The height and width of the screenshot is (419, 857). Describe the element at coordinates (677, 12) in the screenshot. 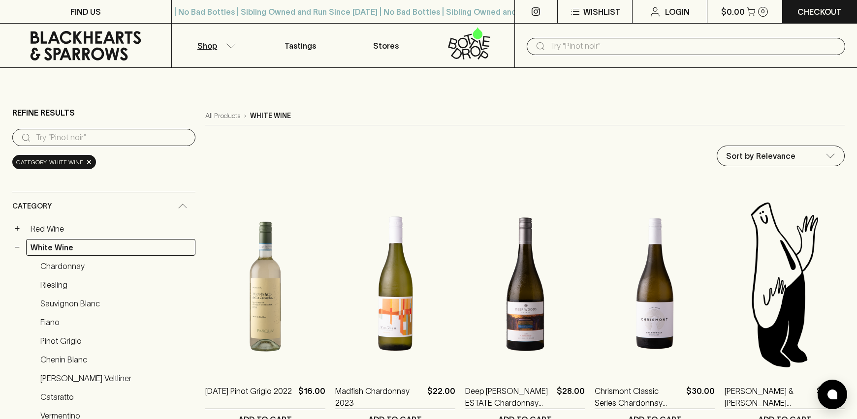

I see `p: Login` at that location.